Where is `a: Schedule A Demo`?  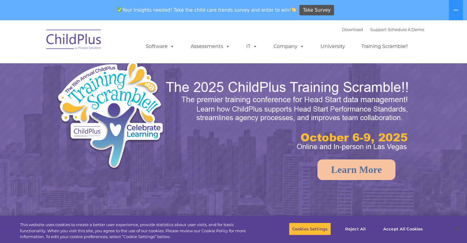
a: Schedule A Demo is located at coordinates (406, 29).